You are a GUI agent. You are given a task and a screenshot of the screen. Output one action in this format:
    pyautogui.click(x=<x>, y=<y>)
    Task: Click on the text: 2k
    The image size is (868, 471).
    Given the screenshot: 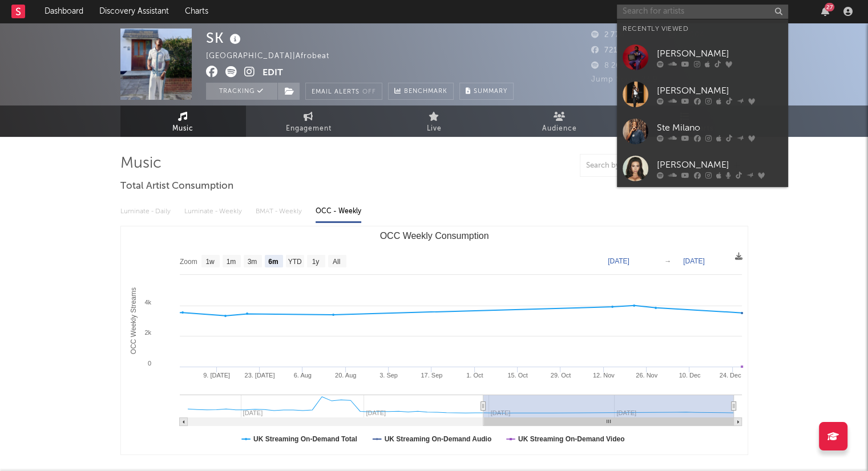 What is the action you would take?
    pyautogui.click(x=148, y=332)
    